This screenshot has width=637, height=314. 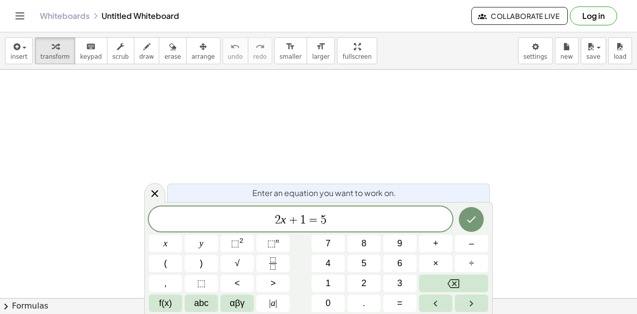 I want to click on button: Right arrow, so click(x=471, y=303).